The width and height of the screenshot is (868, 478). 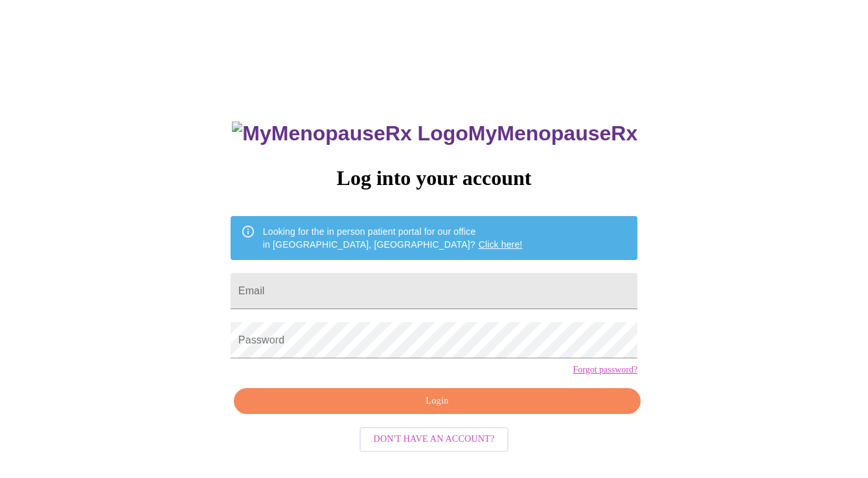 What do you see at coordinates (434, 438) in the screenshot?
I see `a: Don't have an account?` at bounding box center [434, 438].